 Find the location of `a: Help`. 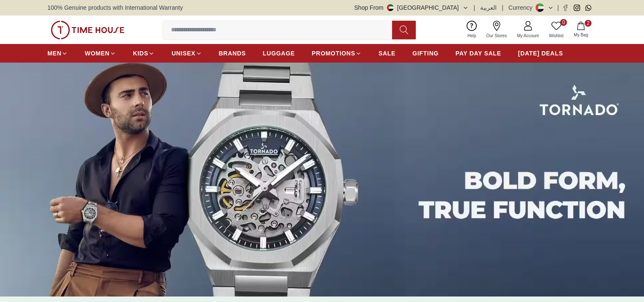

a: Help is located at coordinates (472, 29).